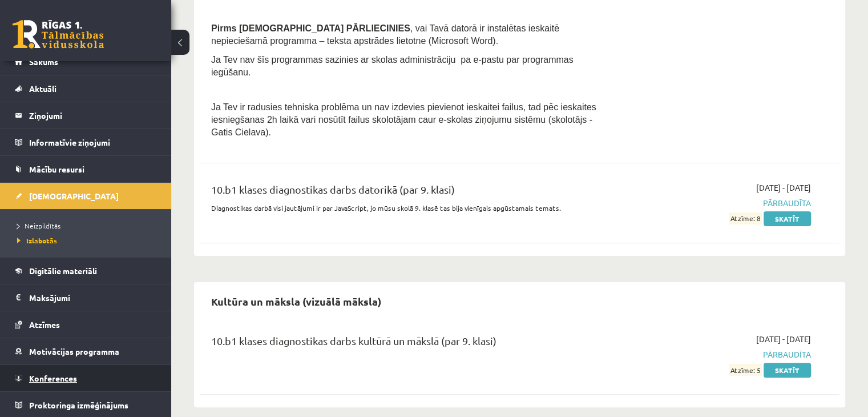 The image size is (868, 417). Describe the element at coordinates (79, 405) in the screenshot. I see `span: Proktoringa izmēģinājums` at that location.